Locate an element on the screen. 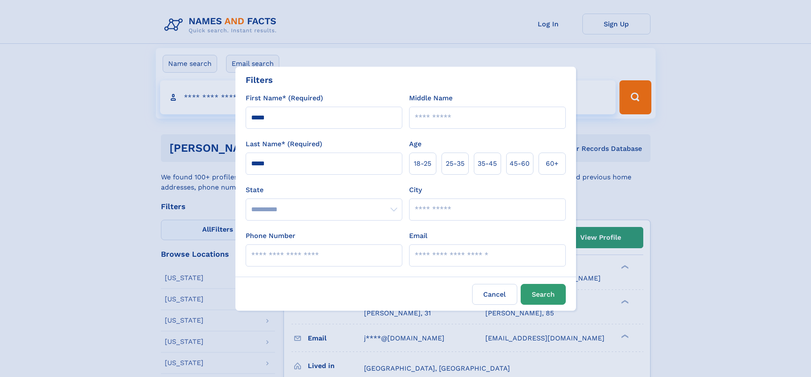  label: Middle Name is located at coordinates (431, 98).